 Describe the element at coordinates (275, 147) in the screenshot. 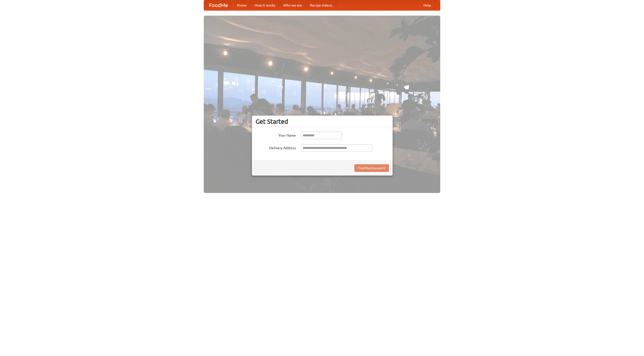

I see `label: Delivery Address` at that location.